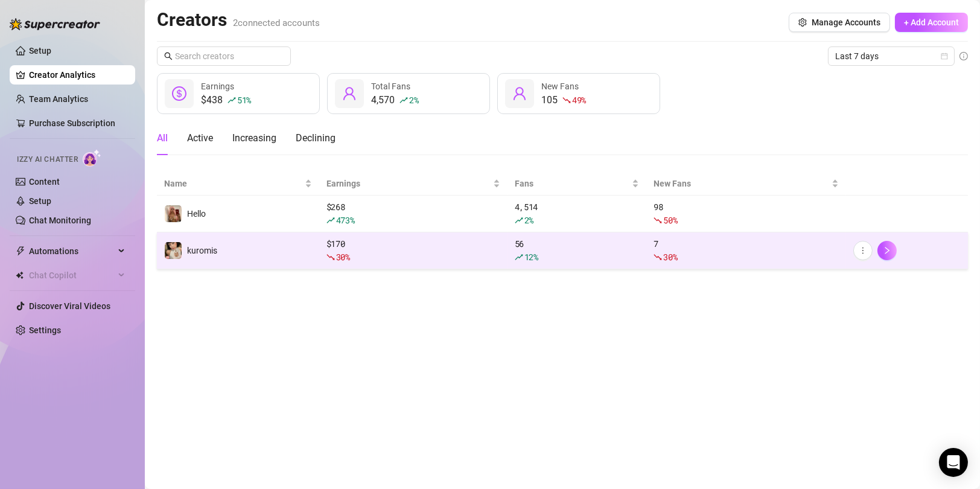  Describe the element at coordinates (226, 100) in the screenshot. I see `div: $438` at that location.